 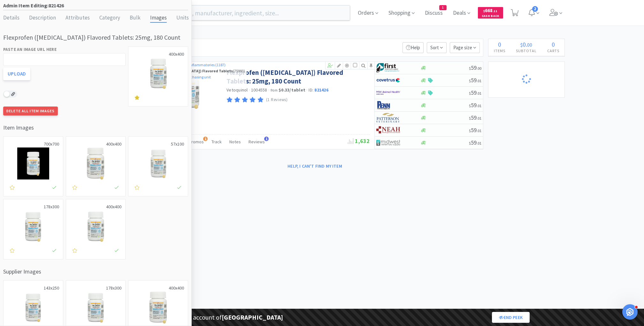 I want to click on span: 00, so click(x=530, y=45).